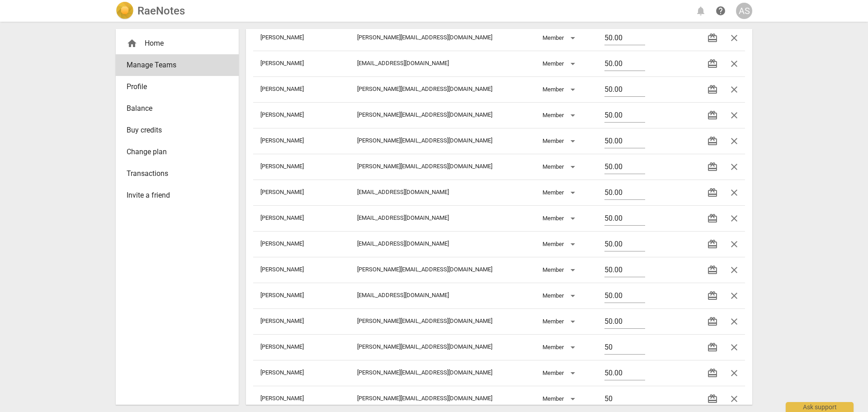 The image size is (868, 412). Describe the element at coordinates (744, 11) in the screenshot. I see `button: AS` at that location.